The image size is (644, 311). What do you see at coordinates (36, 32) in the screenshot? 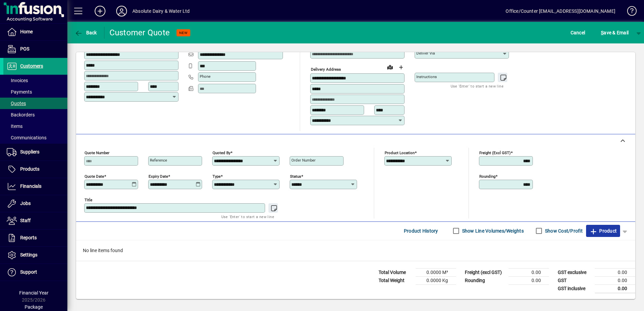
I see `a: Home` at bounding box center [36, 32].